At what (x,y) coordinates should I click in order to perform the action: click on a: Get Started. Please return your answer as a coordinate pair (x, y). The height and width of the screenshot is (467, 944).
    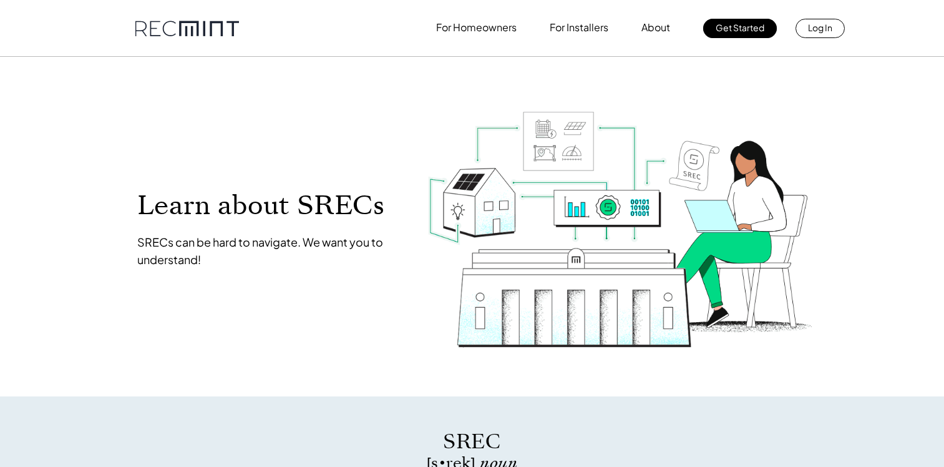
    Looking at the image, I should click on (740, 28).